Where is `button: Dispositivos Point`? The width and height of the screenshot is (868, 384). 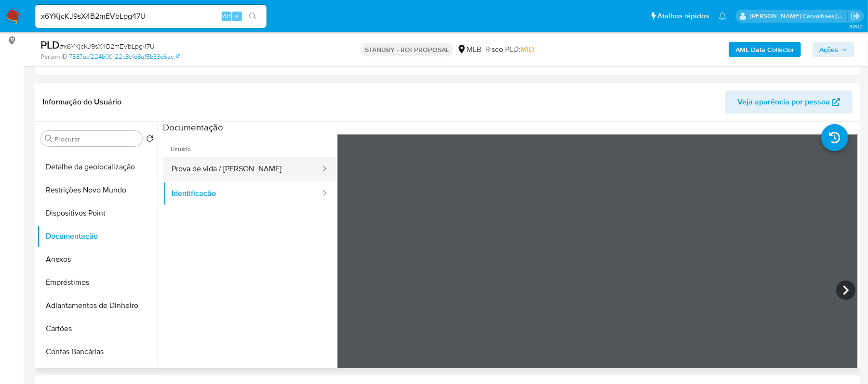 button: Dispositivos Point is located at coordinates (97, 213).